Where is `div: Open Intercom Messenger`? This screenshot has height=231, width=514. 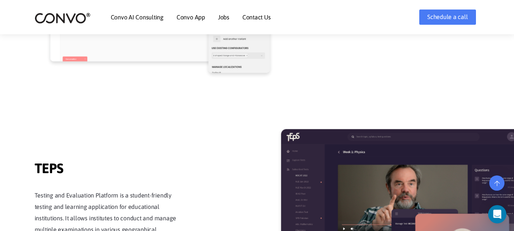
div: Open Intercom Messenger is located at coordinates (497, 214).